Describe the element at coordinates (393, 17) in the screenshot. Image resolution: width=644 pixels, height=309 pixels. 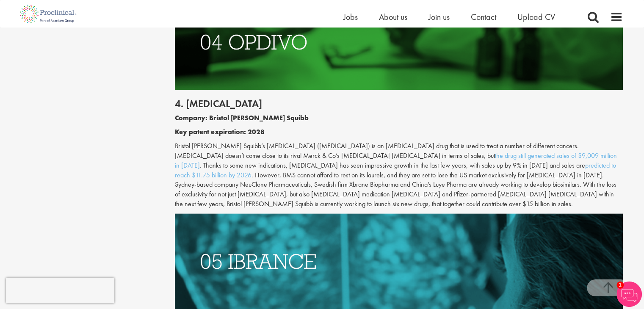
I see `a: About us` at that location.